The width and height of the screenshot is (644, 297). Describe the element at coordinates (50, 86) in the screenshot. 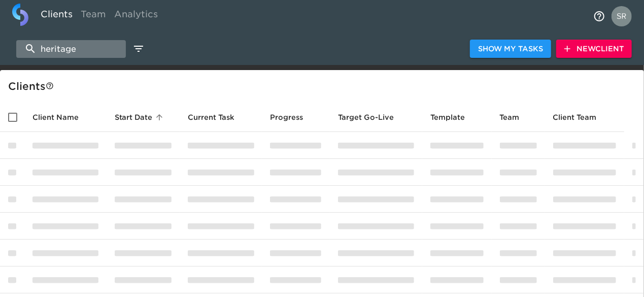

I see `svg: This is a list of all of your clients and clients shared with you` at that location.